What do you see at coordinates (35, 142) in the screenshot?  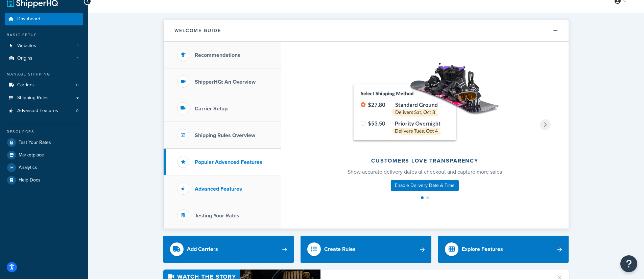 I see `span: Test Your Rates` at bounding box center [35, 142].